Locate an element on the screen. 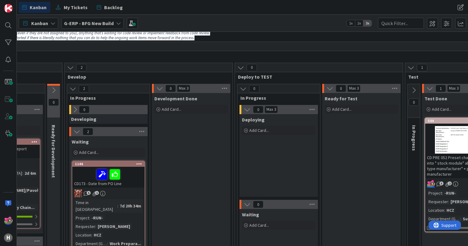 This screenshot has height=246, width=468. span: My Tickets is located at coordinates (76, 7).